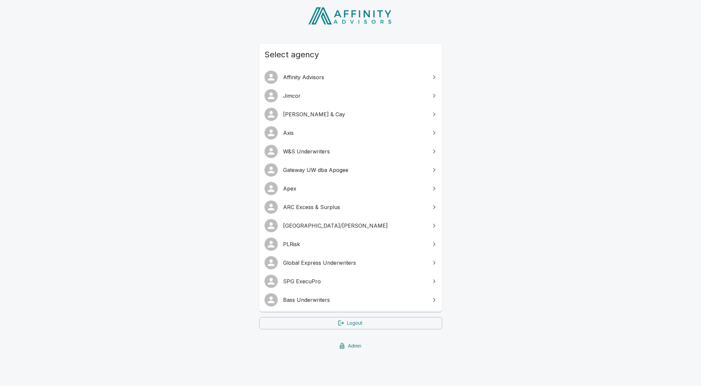  Describe the element at coordinates (355, 152) in the screenshot. I see `span: W&S Underwriters` at that location.